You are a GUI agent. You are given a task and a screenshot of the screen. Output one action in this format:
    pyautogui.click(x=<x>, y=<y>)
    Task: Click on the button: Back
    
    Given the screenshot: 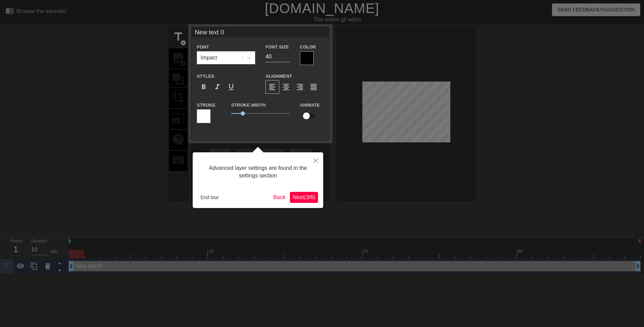 What is the action you would take?
    pyautogui.click(x=279, y=197)
    